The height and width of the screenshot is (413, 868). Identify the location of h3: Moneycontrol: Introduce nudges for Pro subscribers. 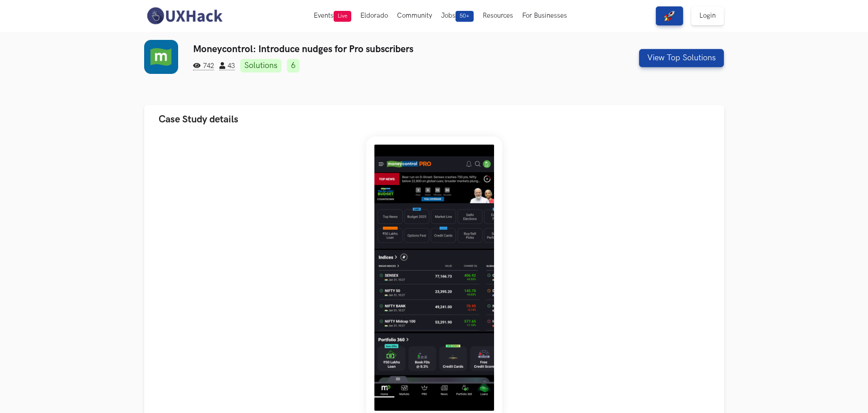
(385, 49).